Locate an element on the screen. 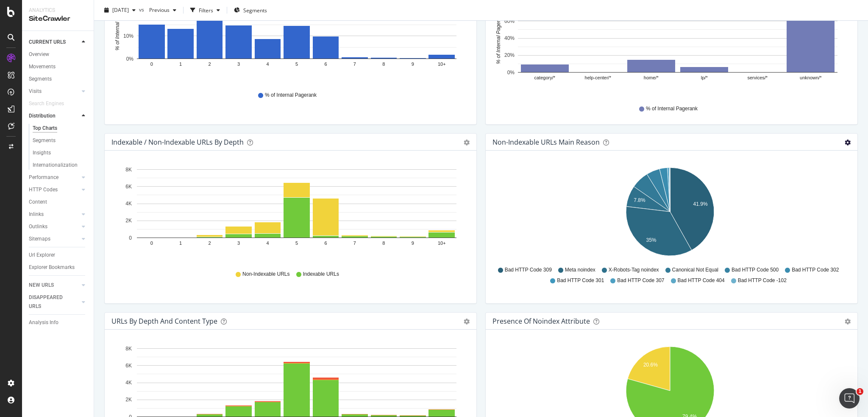 Image resolution: width=868 pixels, height=417 pixels. a: Content is located at coordinates (58, 202).